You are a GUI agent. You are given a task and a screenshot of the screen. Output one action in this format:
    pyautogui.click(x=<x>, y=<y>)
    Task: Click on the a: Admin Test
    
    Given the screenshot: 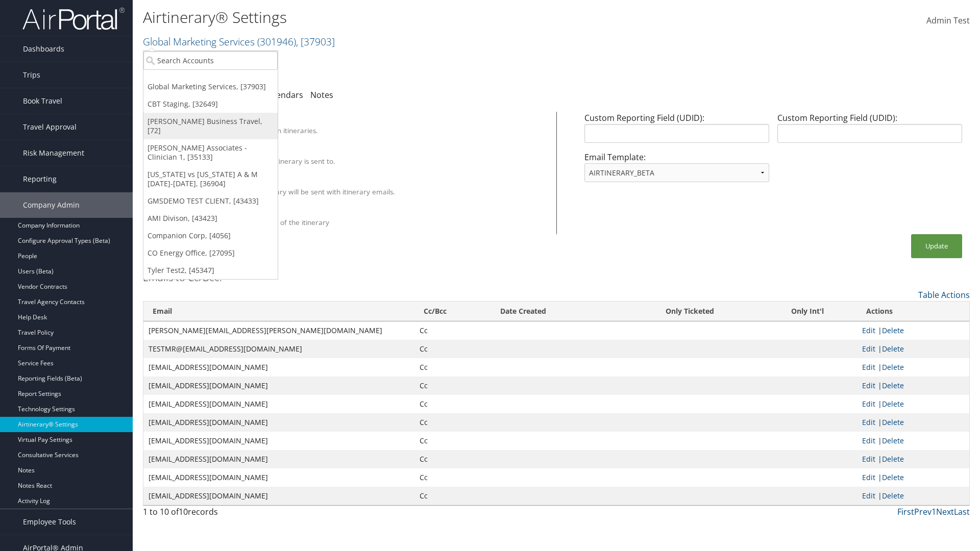 What is the action you would take?
    pyautogui.click(x=947, y=21)
    